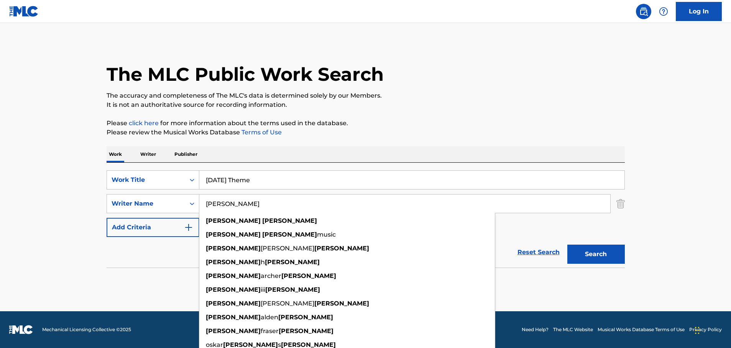 The image size is (731, 348). Describe the element at coordinates (269, 317) in the screenshot. I see `span: alden` at that location.